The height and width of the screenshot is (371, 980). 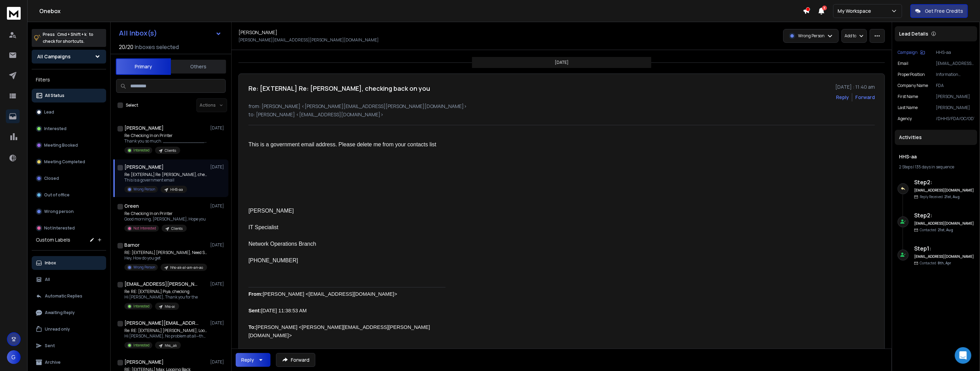 What do you see at coordinates (247, 360) in the screenshot?
I see `div: Reply` at bounding box center [247, 360].